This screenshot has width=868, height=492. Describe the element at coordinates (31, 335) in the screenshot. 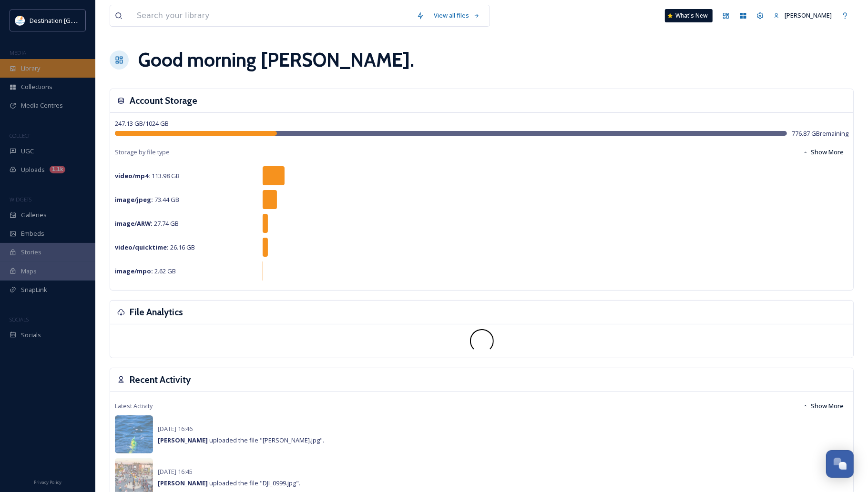

I see `span: Socials` at that location.